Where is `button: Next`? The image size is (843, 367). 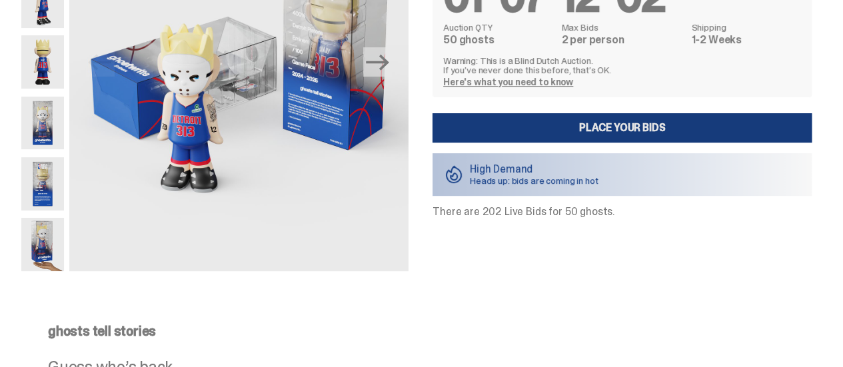
button: Next is located at coordinates (378, 62).